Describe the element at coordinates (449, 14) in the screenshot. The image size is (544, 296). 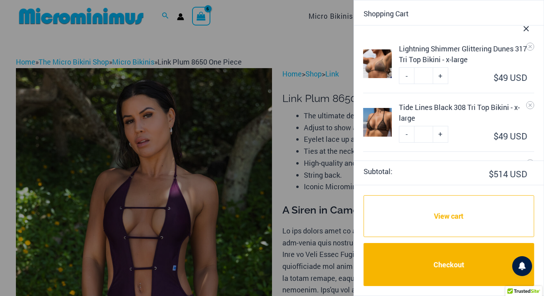
I see `div: Shopping Cart` at that location.